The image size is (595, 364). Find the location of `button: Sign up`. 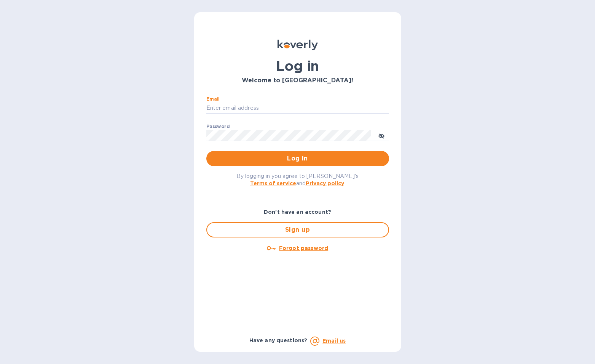

button: Sign up is located at coordinates (298, 230).